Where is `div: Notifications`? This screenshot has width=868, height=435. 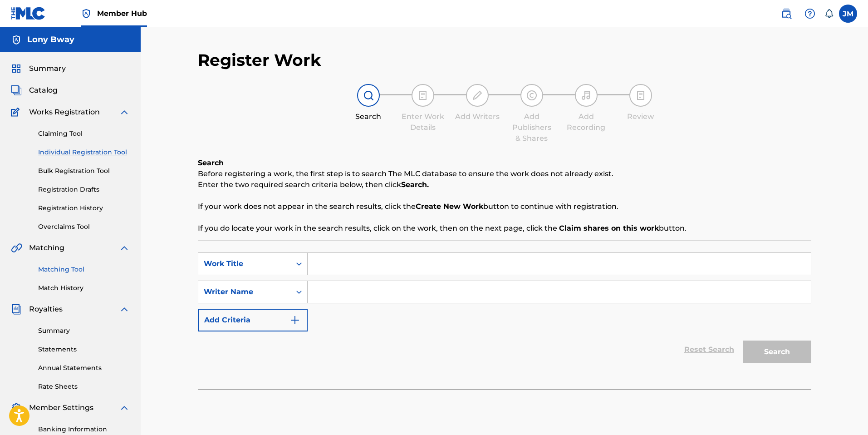
div: Notifications is located at coordinates (829, 13).